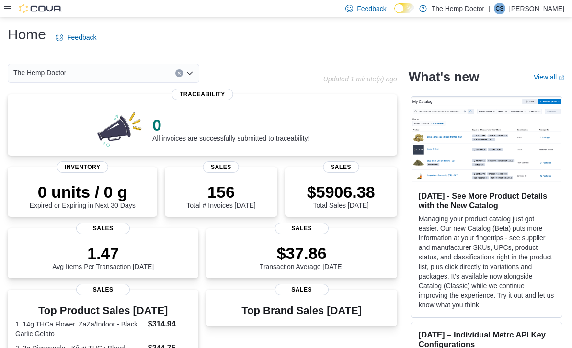  What do you see at coordinates (82, 192) in the screenshot?
I see `p: 0 units / 0 g` at bounding box center [82, 192].